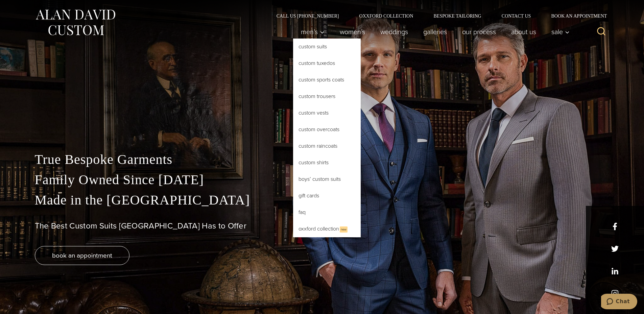  I want to click on a: About Us, so click(523, 32).